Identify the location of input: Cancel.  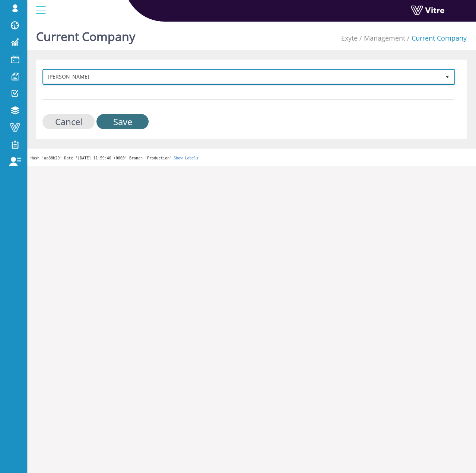
(68, 122).